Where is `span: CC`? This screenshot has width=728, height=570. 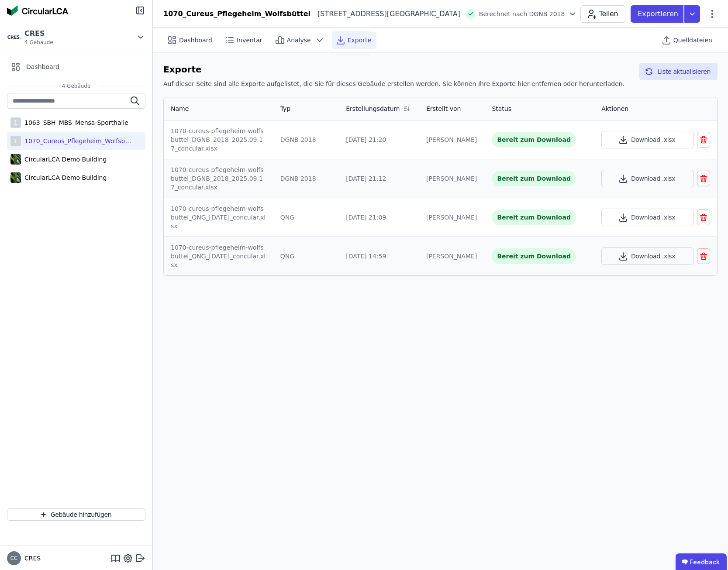 span: CC is located at coordinates (14, 558).